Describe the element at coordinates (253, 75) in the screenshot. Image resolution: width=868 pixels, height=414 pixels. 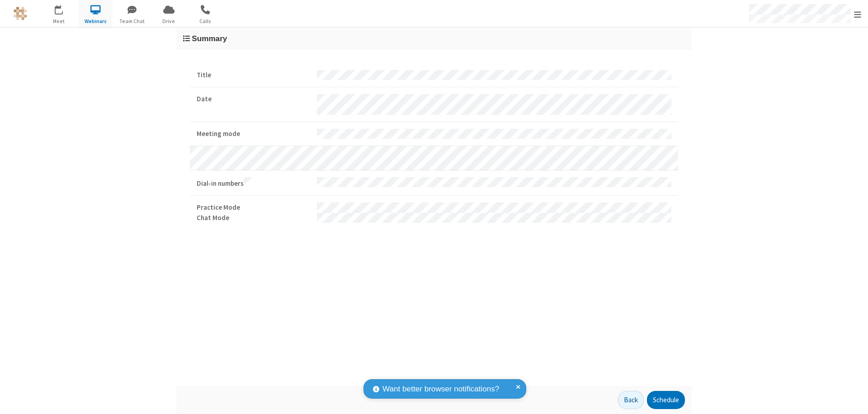
I see `strong: Title` at that location.